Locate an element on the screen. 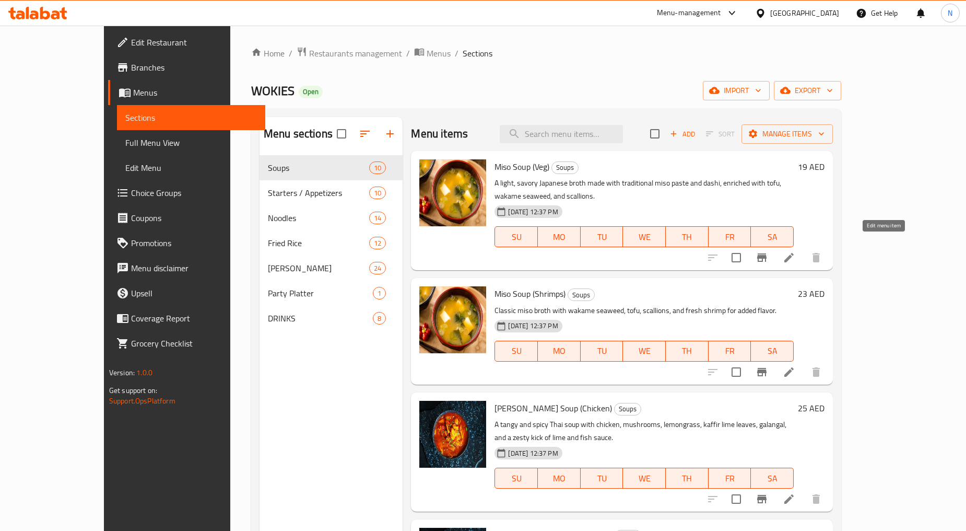 Image resolution: width=966 pixels, height=531 pixels. span: Fried Rice is located at coordinates (319, 243).